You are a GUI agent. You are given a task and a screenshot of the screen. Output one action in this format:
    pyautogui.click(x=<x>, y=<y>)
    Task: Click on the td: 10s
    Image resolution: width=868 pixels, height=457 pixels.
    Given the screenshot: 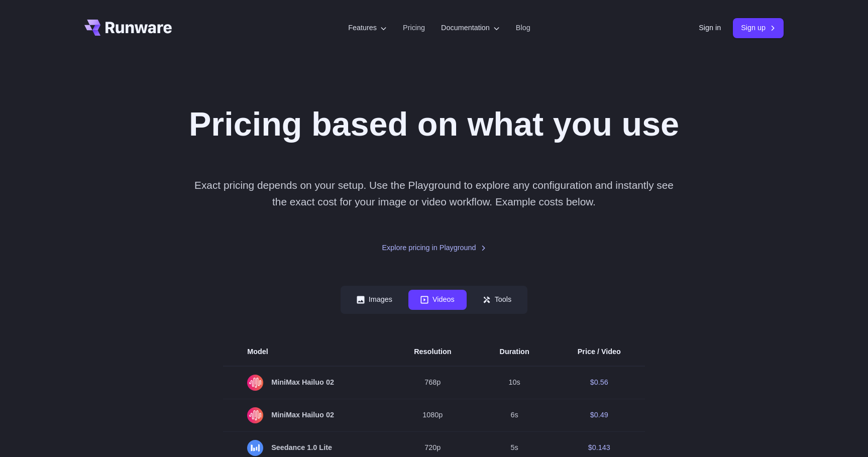 What is the action you would take?
    pyautogui.click(x=514, y=382)
    